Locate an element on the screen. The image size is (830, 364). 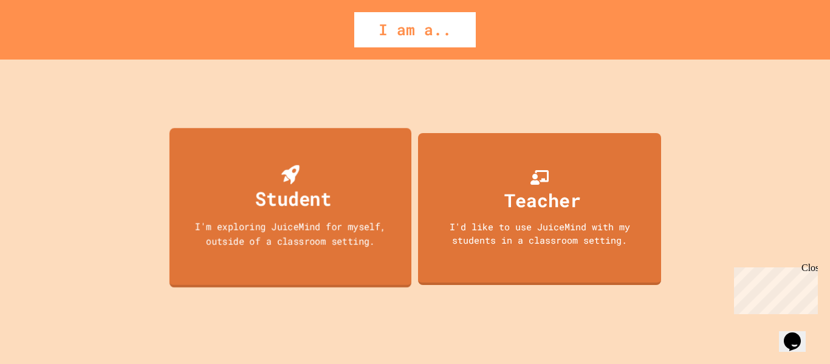
div: I am a.. is located at coordinates (415, 30).